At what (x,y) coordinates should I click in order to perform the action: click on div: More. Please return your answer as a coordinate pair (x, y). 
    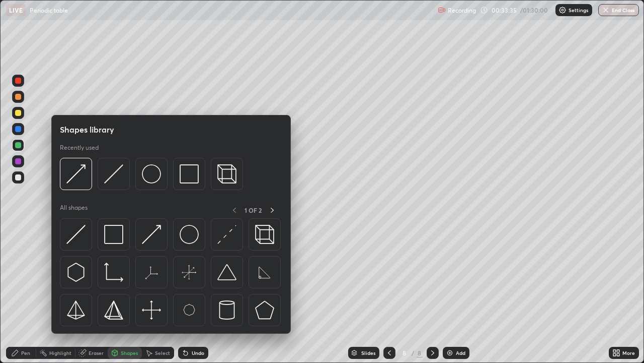
    Looking at the image, I should click on (628, 353).